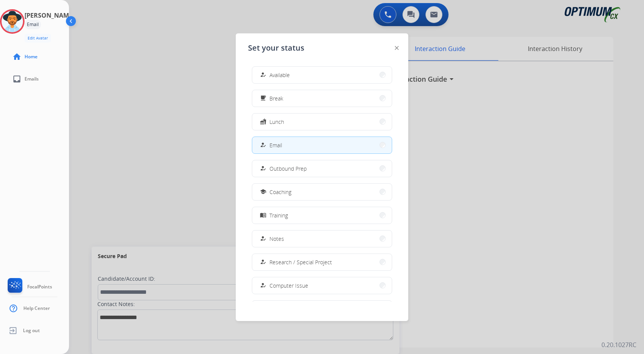  What do you see at coordinates (288, 168) in the screenshot?
I see `span: Outbound Prep` at bounding box center [288, 168].